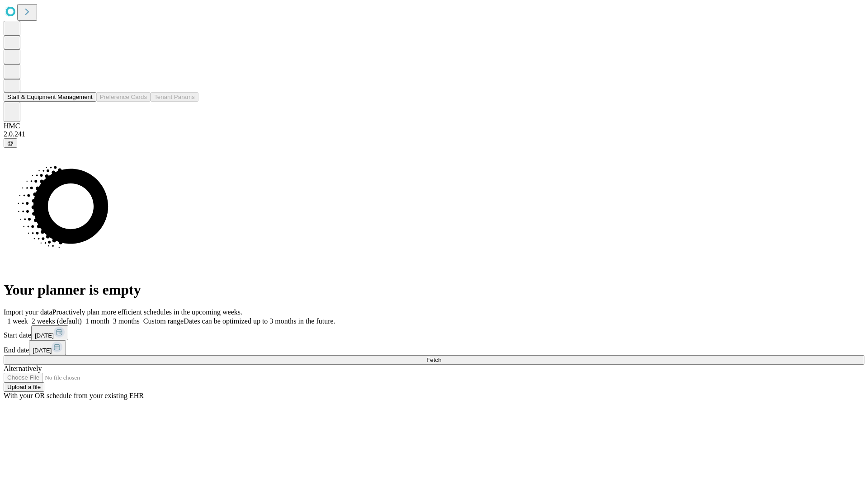 This screenshot has width=868, height=488. What do you see at coordinates (163, 321) in the screenshot?
I see `span: Custom range` at bounding box center [163, 321].